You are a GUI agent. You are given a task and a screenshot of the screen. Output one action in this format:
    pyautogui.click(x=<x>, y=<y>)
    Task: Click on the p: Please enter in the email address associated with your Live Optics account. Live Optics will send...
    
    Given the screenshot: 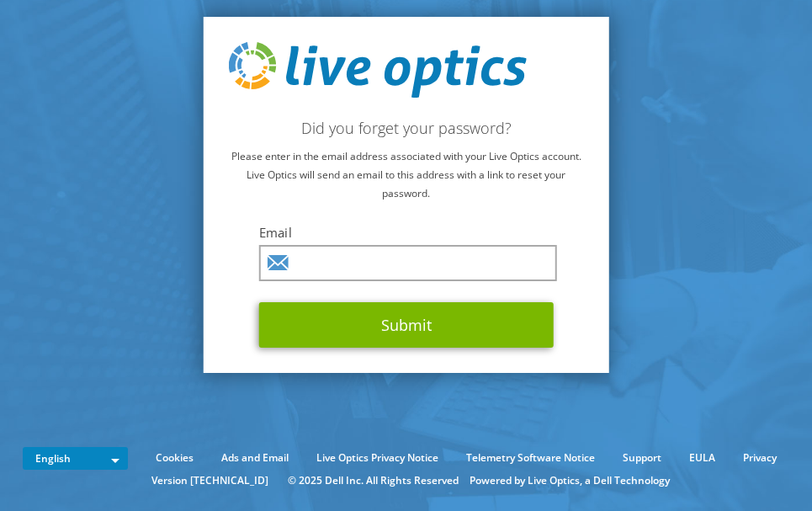 What is the action you would take?
    pyautogui.click(x=406, y=176)
    